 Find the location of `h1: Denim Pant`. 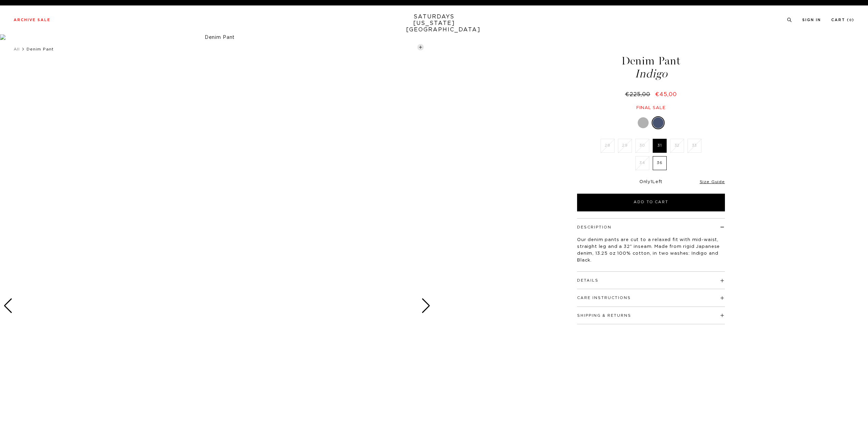

h1: Denim Pant is located at coordinates (651, 67).